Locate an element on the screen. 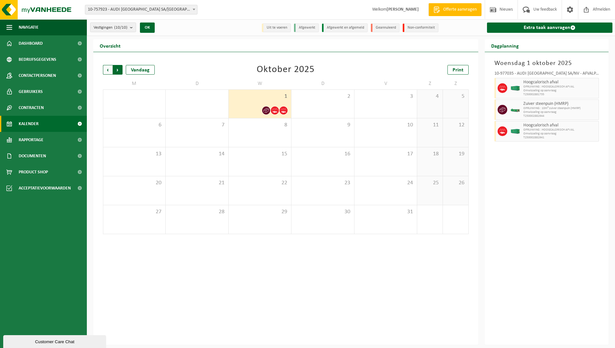 The height and width of the screenshot is (348, 615). li: Geannuleerd is located at coordinates (385, 28).